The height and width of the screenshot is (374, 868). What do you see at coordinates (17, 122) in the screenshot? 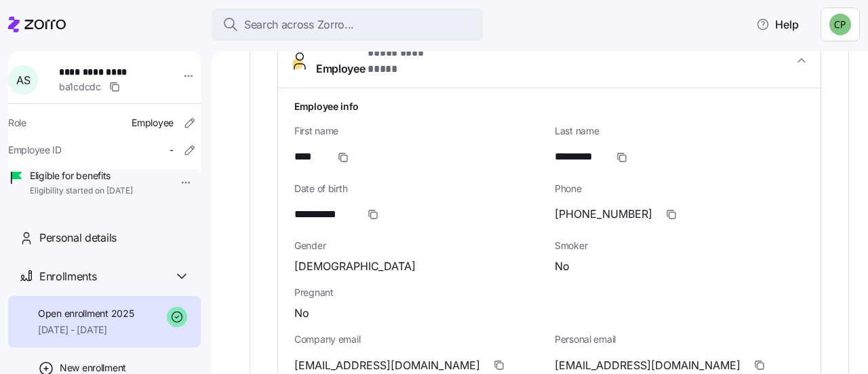
I see `span: Role` at bounding box center [17, 122].